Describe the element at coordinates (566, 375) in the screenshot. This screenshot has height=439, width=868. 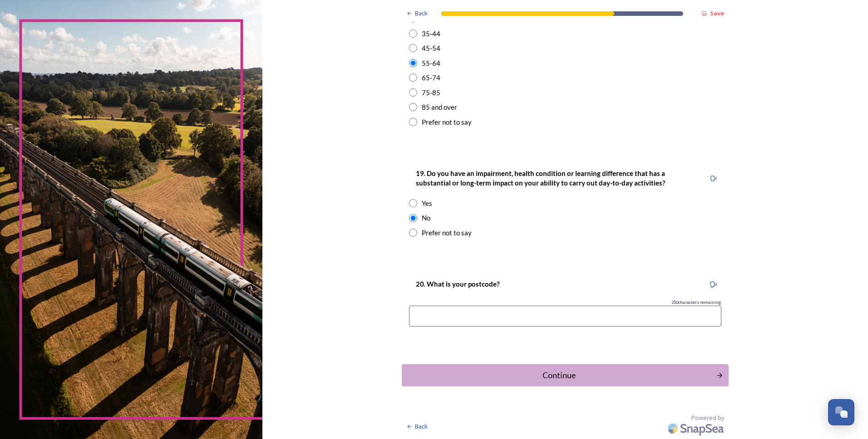
I see `button: Continue` at that location.